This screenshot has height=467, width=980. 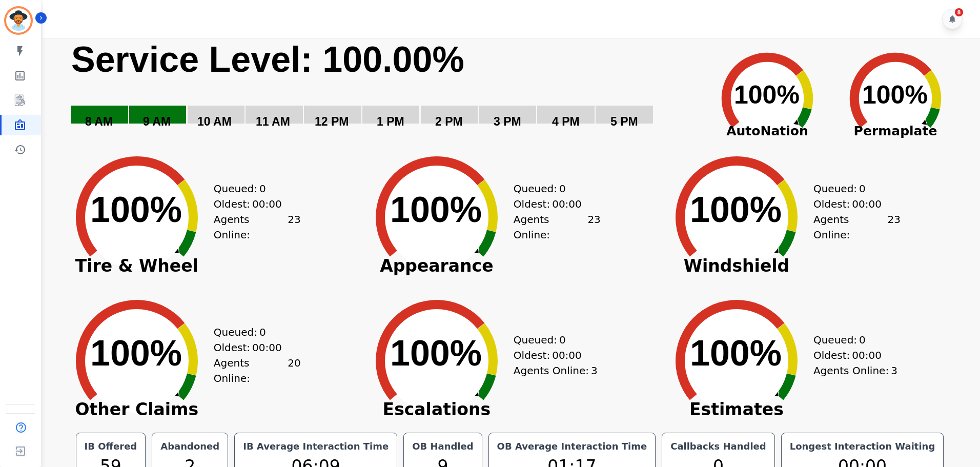 I want to click on svg: Service Level: 0%, so click(x=385, y=91).